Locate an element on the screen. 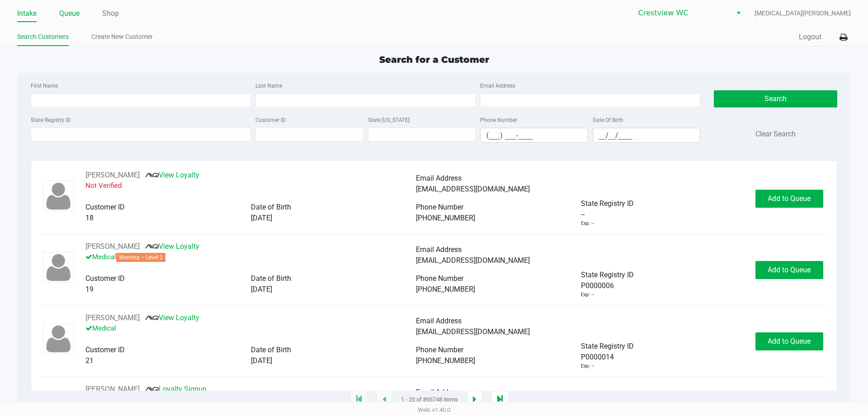 The image size is (868, 415). span: 19 is located at coordinates (90, 289).